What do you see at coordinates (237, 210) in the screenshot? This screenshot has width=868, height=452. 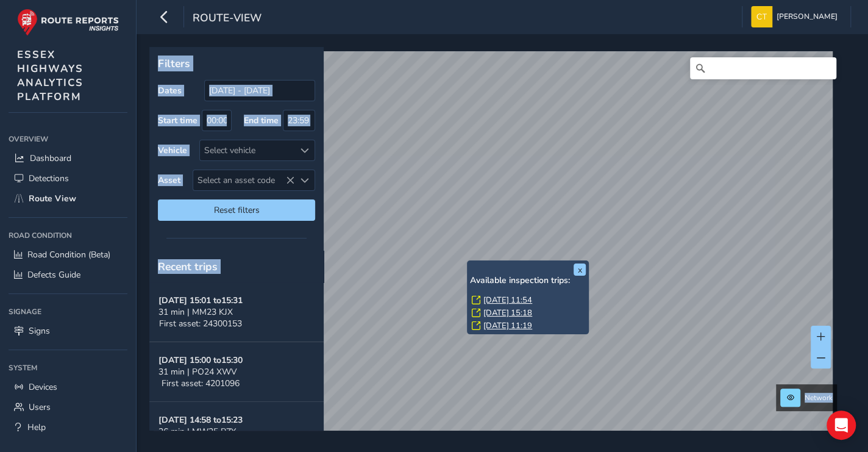 I see `span: Reset filters` at bounding box center [237, 210].